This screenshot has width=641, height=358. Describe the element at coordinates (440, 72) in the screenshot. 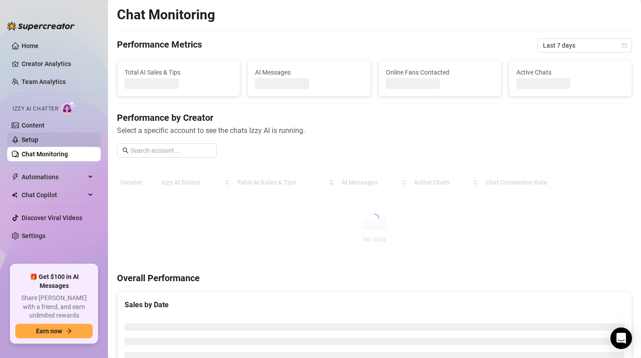

I see `span: Online Fans Contacted` at that location.